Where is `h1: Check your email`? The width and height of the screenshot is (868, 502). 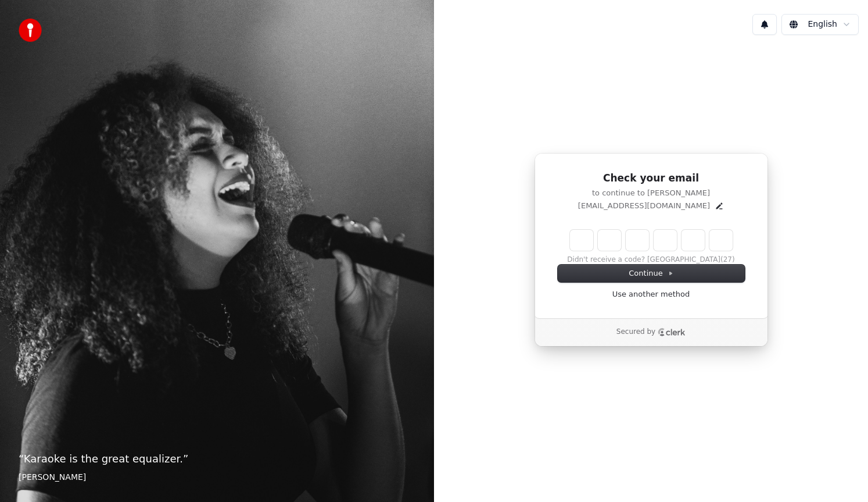 h1: Check your email is located at coordinates (651, 178).